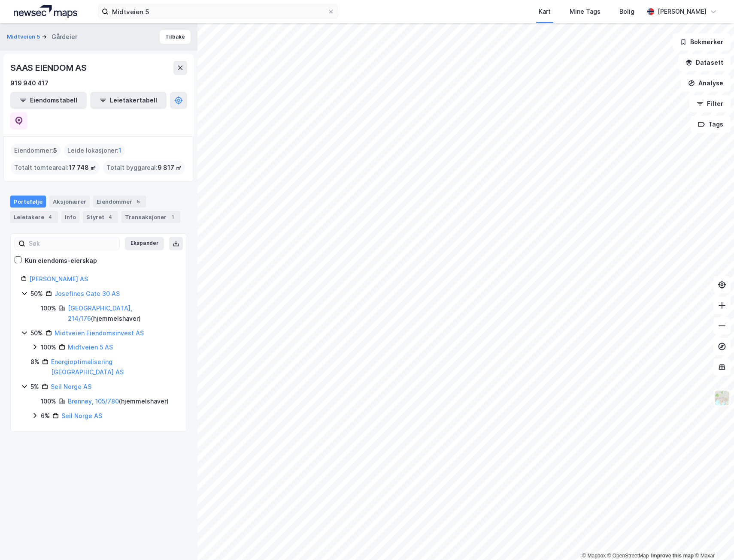 The width and height of the screenshot is (734, 560). Describe the element at coordinates (93, 401) in the screenshot. I see `a: Brønnøy, 105/780` at that location.